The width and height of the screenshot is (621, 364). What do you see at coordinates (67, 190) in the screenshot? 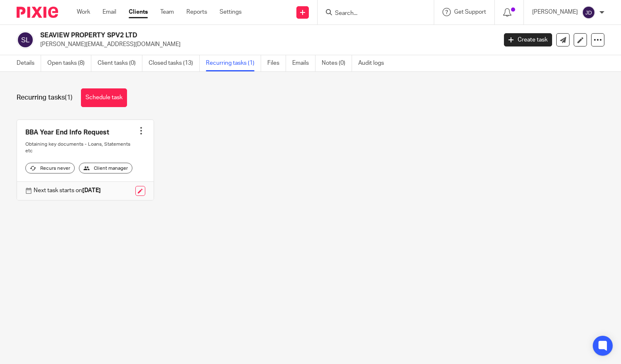
I see `p: Next task starts on` at bounding box center [67, 190].